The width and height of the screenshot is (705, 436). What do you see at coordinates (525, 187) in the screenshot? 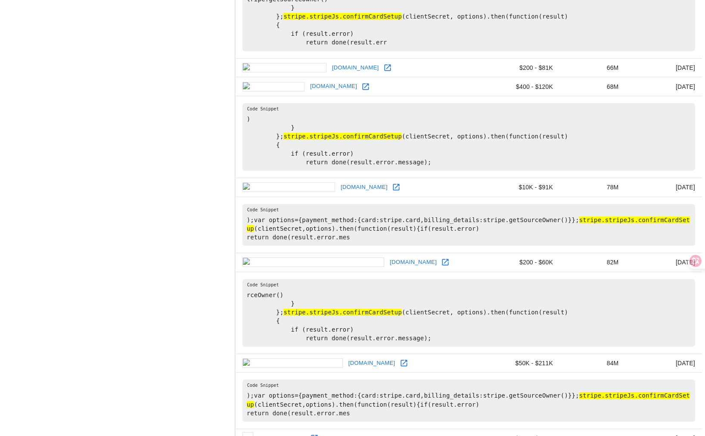
I see `td: $10K - $91K` at bounding box center [525, 187].